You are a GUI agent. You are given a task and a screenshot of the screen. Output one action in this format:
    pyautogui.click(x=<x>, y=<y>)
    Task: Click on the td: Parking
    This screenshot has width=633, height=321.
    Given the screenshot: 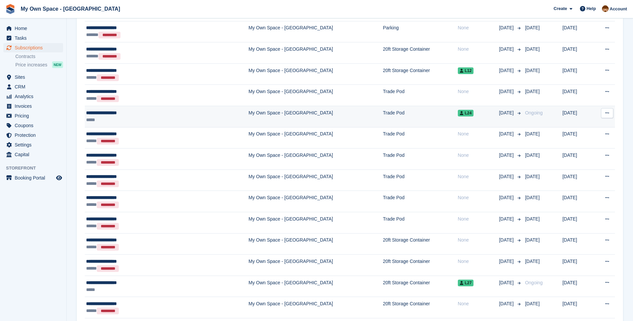 What is the action you would take?
    pyautogui.click(x=421, y=32)
    